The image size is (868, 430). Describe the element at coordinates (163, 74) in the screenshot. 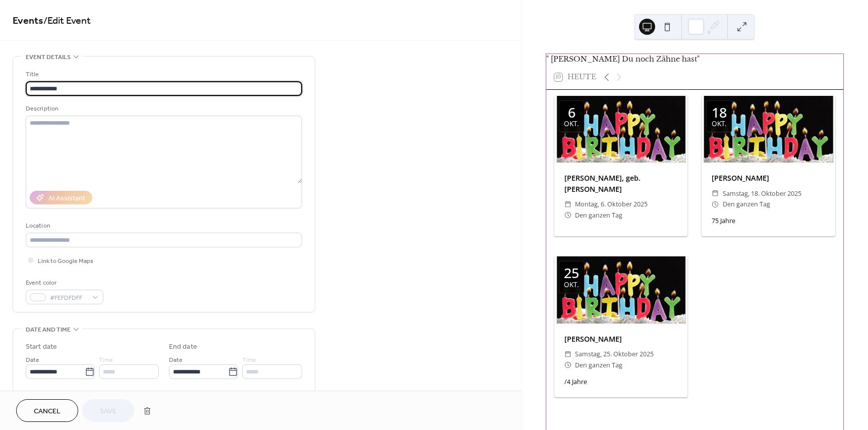

I see `div: Title` at that location.